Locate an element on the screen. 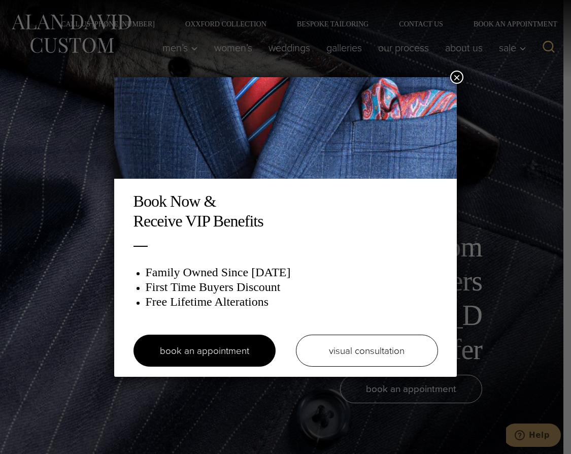  span: Help is located at coordinates (33, 12).